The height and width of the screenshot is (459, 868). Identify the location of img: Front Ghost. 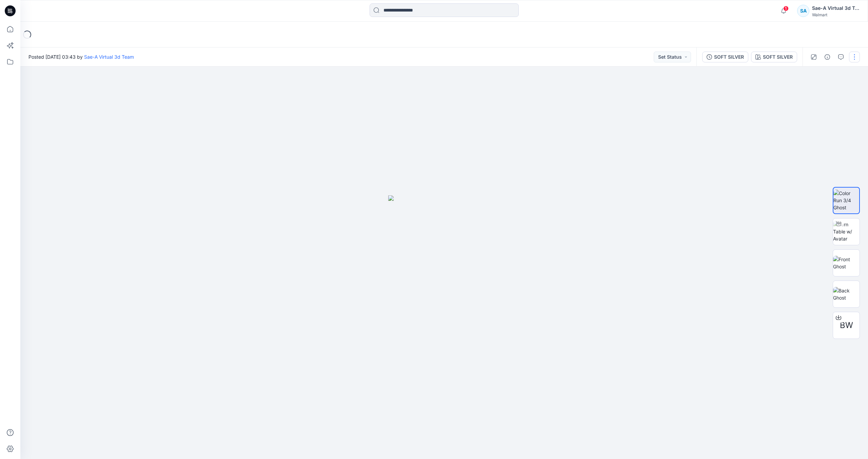
(846, 263).